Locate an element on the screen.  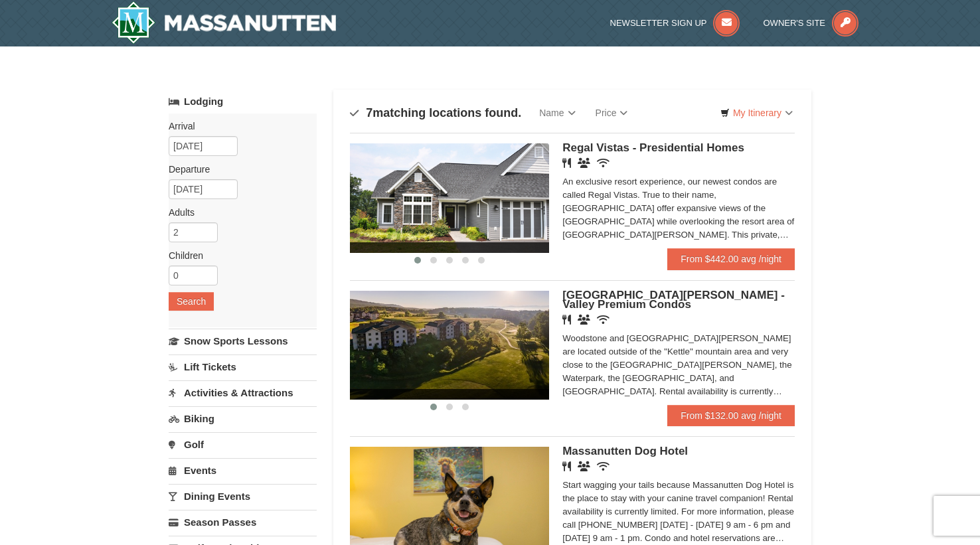
label: Arrival is located at coordinates (238, 127).